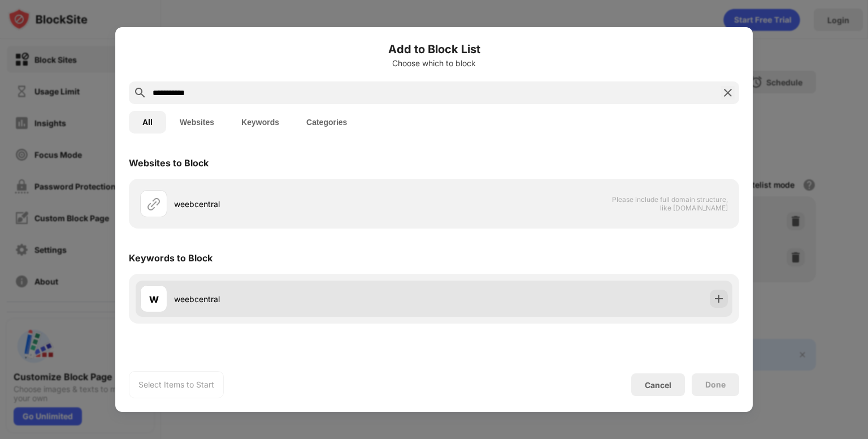  Describe the element at coordinates (327, 122) in the screenshot. I see `button: Categories` at that location.